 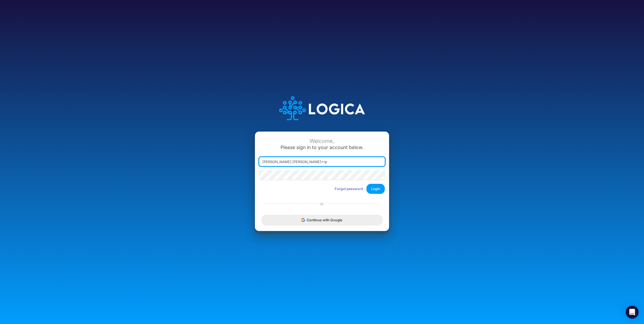 I want to click on div: Open Intercom Messenger, so click(x=632, y=312).